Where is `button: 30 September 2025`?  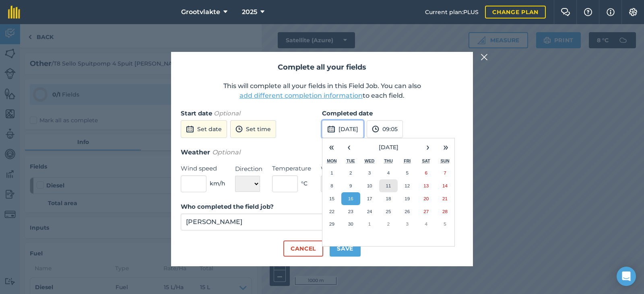
button: 30 September 2025 is located at coordinates (351, 224).